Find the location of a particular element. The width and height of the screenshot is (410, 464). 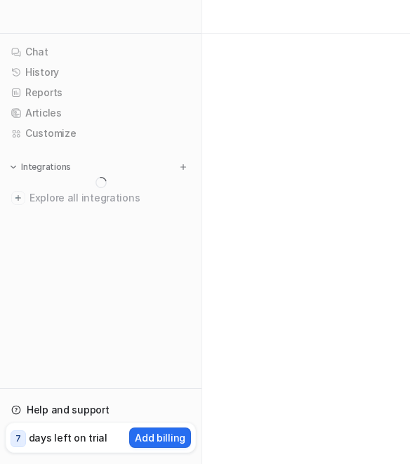

img: menu_add.svg is located at coordinates (183, 167).